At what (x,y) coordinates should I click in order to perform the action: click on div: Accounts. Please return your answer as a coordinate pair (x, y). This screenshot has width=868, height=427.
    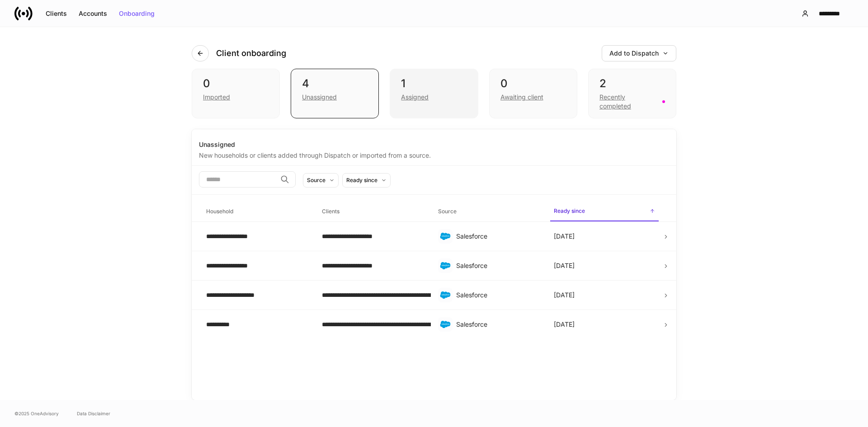
    Looking at the image, I should click on (93, 13).